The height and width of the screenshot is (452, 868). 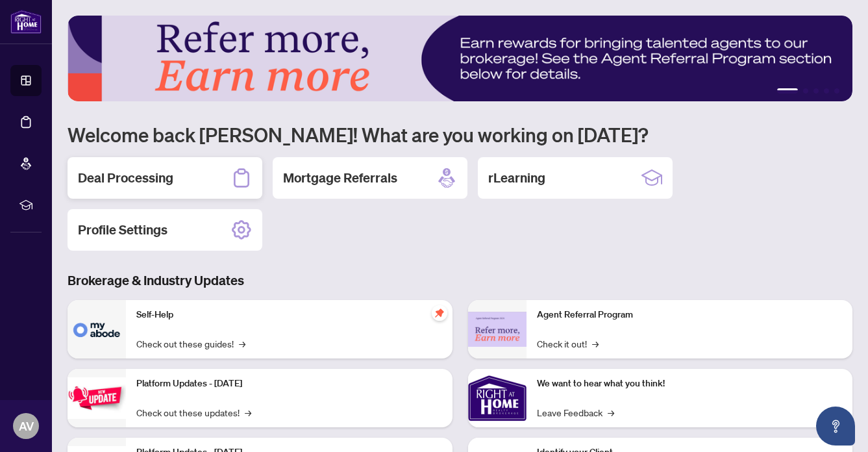 I want to click on img: Agent Referral Program, so click(x=497, y=329).